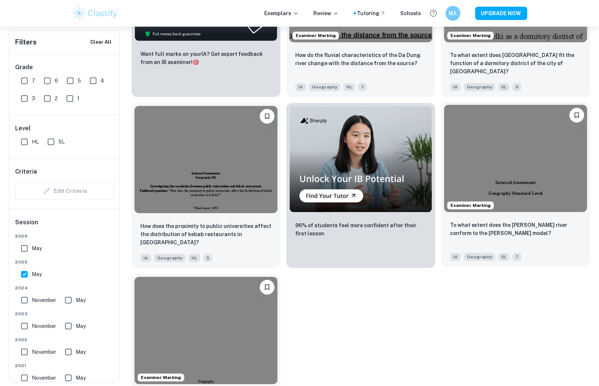  Describe the element at coordinates (26, 172) in the screenshot. I see `h6: Criteria` at that location.